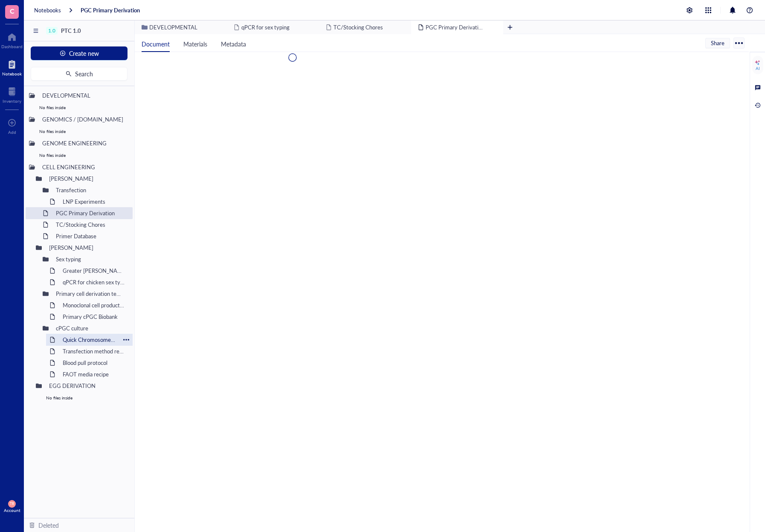 The height and width of the screenshot is (532, 765). What do you see at coordinates (71, 30) in the screenshot?
I see `span: PTC 1.0` at bounding box center [71, 30].